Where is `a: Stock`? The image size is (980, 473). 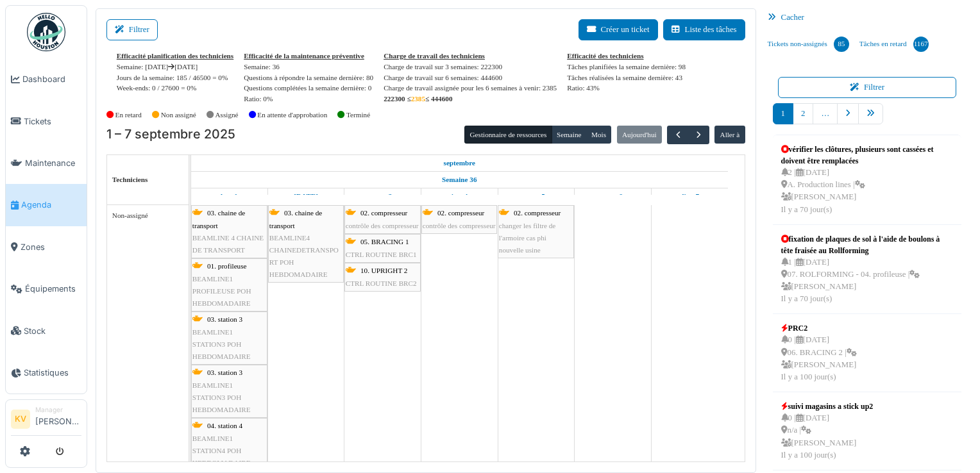 a: Stock is located at coordinates (46, 330).